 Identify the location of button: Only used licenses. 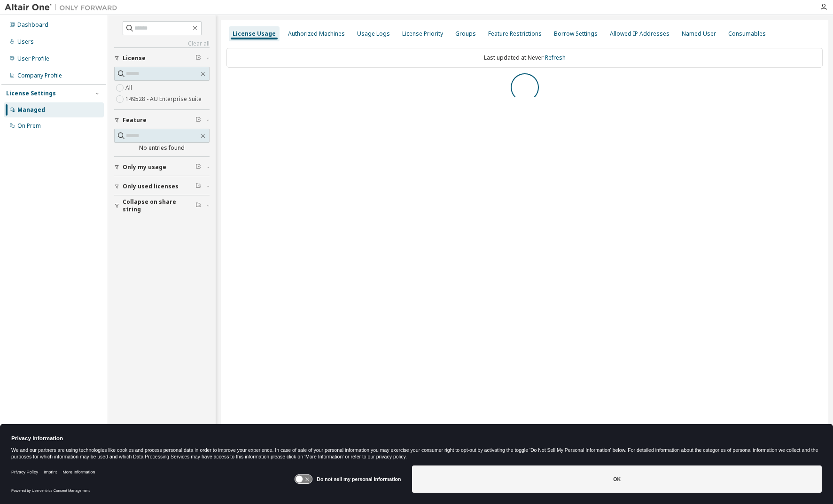
(161, 186).